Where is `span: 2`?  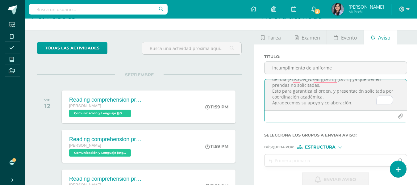 span: 2 is located at coordinates (317, 11).